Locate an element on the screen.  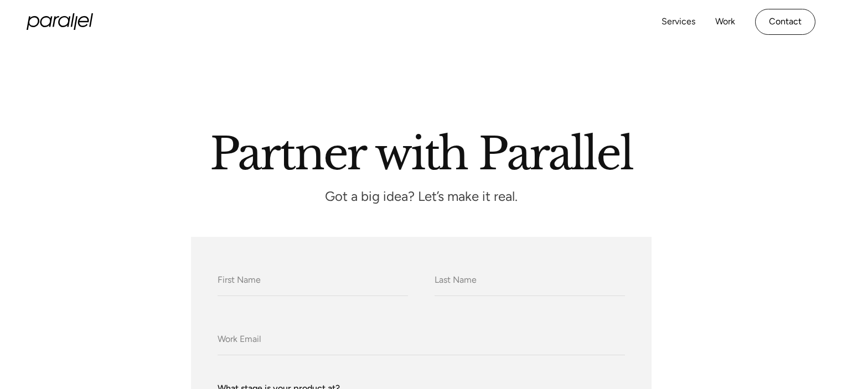
input: First Name is located at coordinates (313, 281).